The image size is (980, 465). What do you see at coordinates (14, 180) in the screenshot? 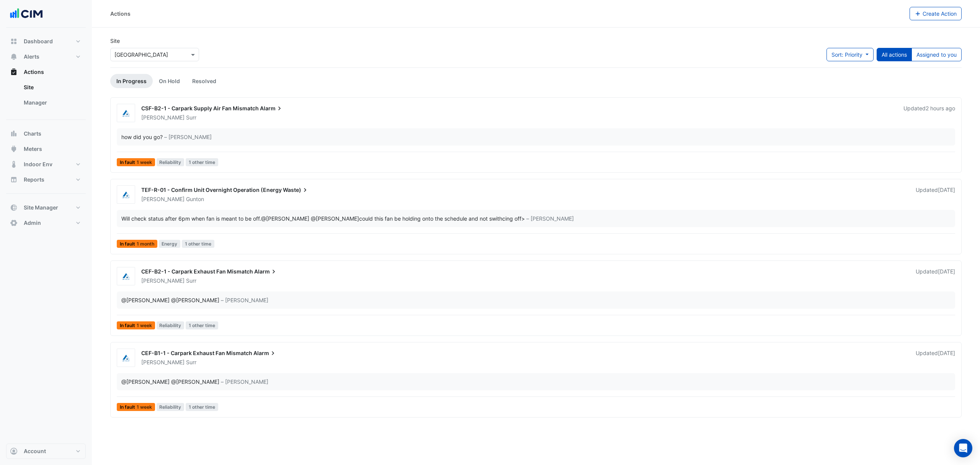
I see `app-icon: Reports` at bounding box center [14, 180].